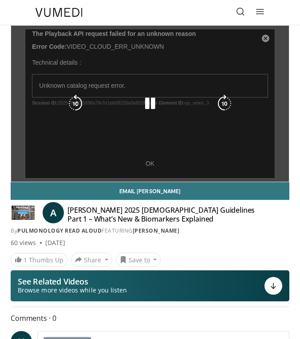  I want to click on a: 1 Thumbs Up, so click(39, 260).